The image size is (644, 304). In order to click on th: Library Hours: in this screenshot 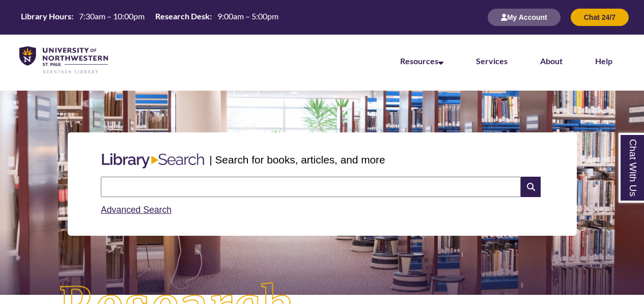, I will do `click(46, 17)`.